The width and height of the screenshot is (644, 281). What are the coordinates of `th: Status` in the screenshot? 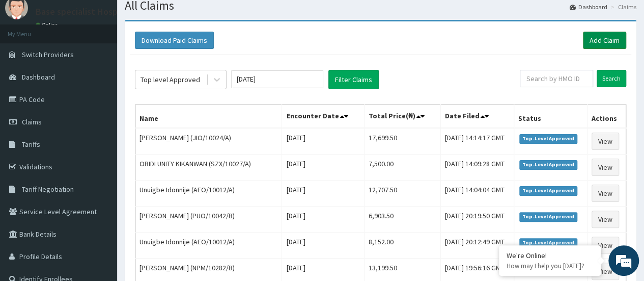 It's located at (550, 116).